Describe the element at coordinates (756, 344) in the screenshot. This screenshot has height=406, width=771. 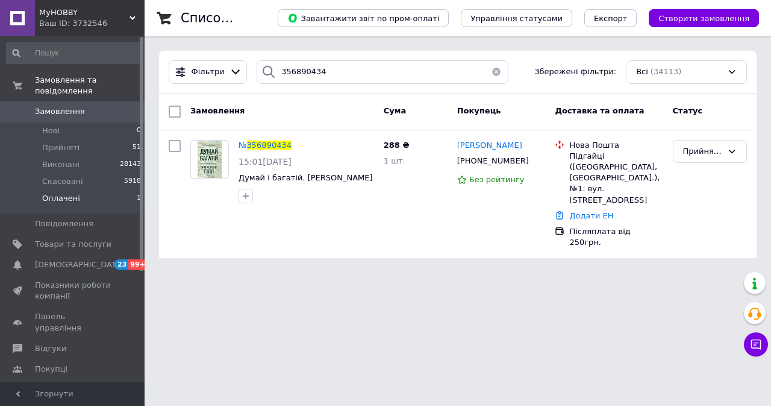
I see `button: Чат з покупцем` at that location.